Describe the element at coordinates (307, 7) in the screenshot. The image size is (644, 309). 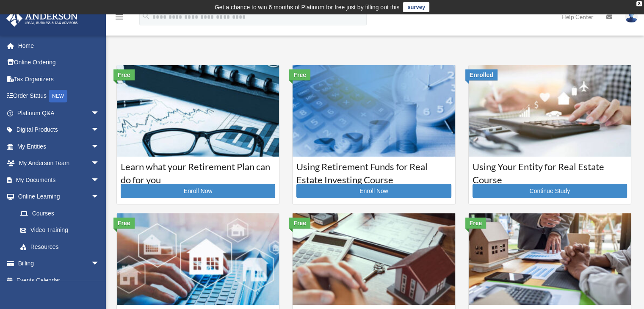
I see `div: Get a chance to win 6 months of Platinum for free just by filling out this` at that location.